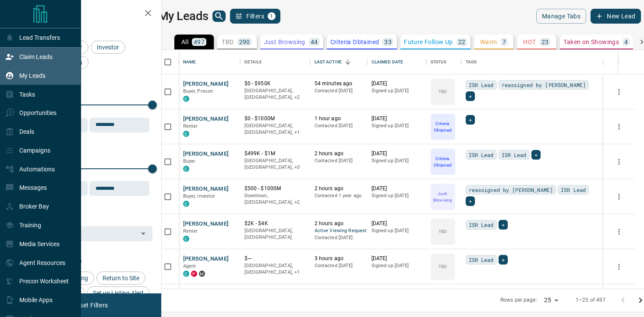 The image size is (644, 317). Describe the element at coordinates (339, 189) in the screenshot. I see `p: 2 hours ago` at that location.